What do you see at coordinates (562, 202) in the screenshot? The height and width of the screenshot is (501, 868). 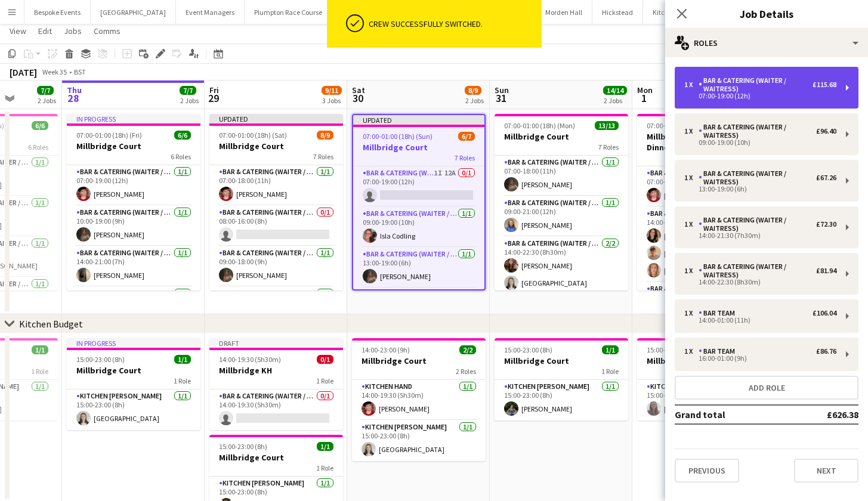 I see `div: 07:00-01:00 (18h) (Mon)13/13Millbridge Court7 RolesBar & Catering (Waiter / waitress)1/107:00-18:...` at bounding box center [562, 202].